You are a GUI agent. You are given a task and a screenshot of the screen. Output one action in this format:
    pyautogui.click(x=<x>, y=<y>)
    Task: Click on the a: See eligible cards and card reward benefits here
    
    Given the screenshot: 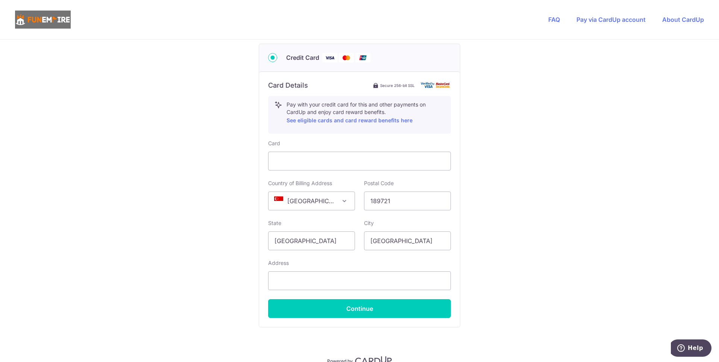 What is the action you would take?
    pyautogui.click(x=349, y=120)
    